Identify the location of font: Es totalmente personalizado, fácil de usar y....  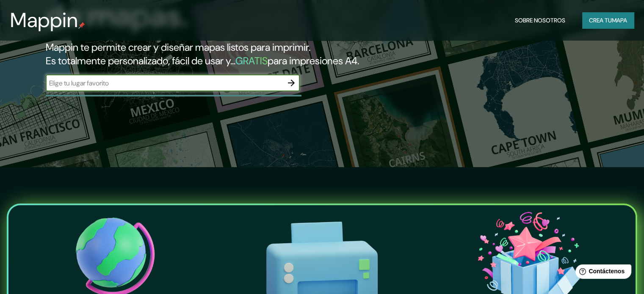
(141, 60).